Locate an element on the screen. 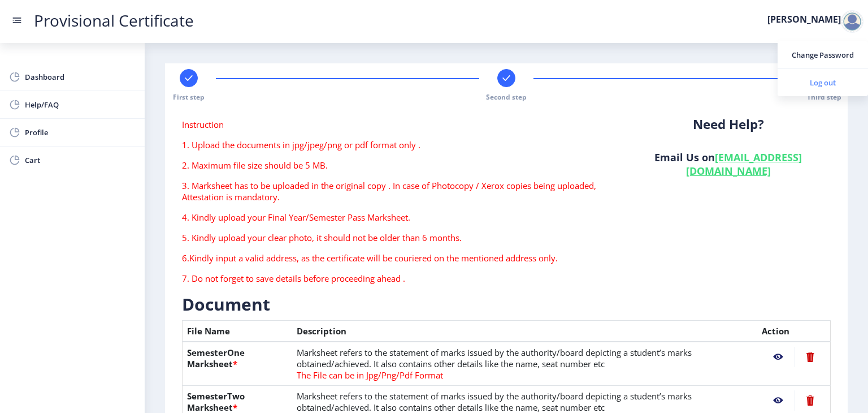  span: Help/FAQ is located at coordinates (80, 105).